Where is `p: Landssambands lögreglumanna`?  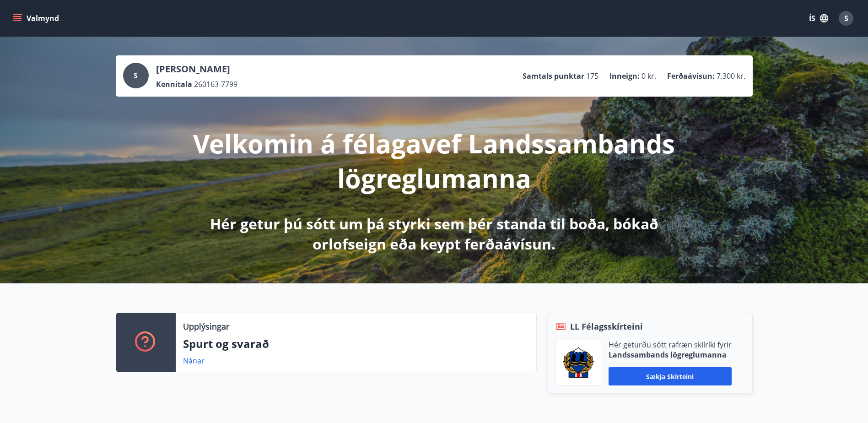
p: Landssambands lögreglumanna is located at coordinates (669, 355).